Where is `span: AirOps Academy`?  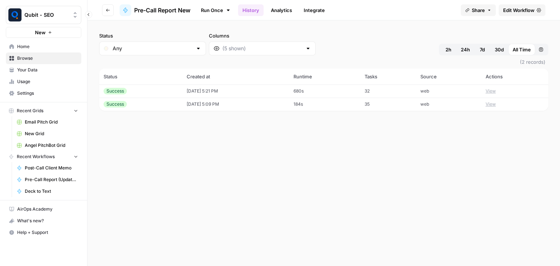 span: AirOps Academy is located at coordinates (47, 209).